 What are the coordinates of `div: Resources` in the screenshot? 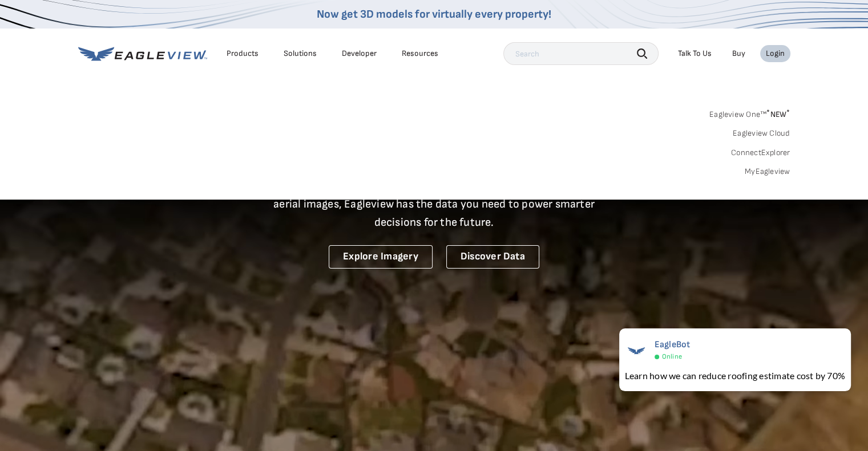 It's located at (420, 54).